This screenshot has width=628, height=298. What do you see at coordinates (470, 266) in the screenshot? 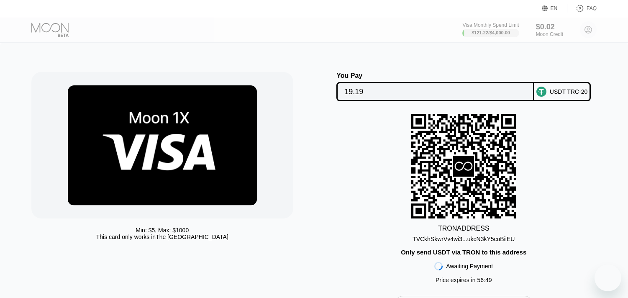
I see `div: Awaiting Payment` at bounding box center [470, 266].